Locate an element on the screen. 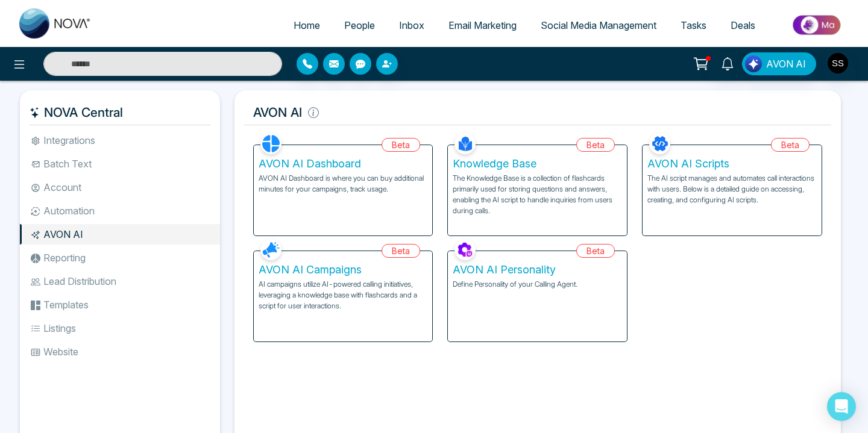 This screenshot has width=868, height=433. a: Deals is located at coordinates (743, 26).